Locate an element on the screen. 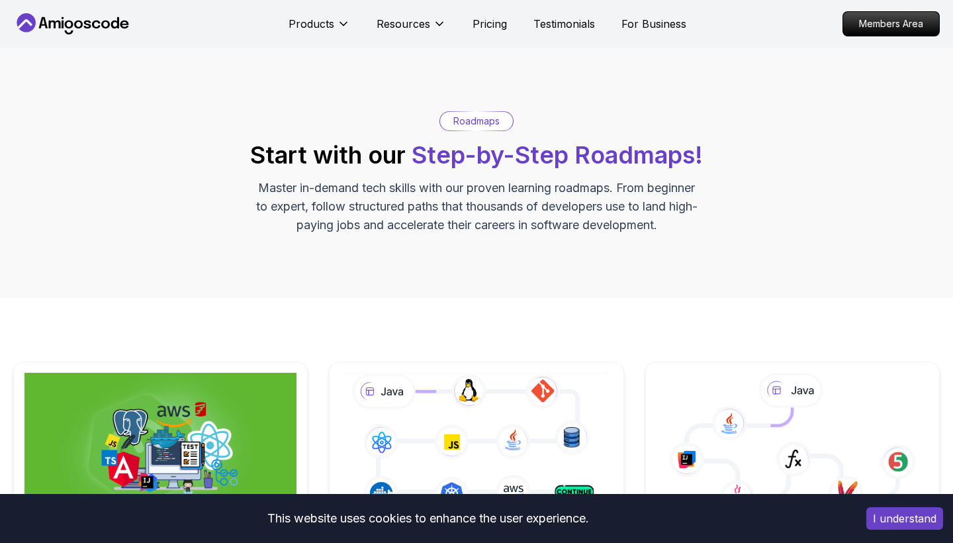 This screenshot has width=953, height=543. a: Testimonials is located at coordinates (564, 24).